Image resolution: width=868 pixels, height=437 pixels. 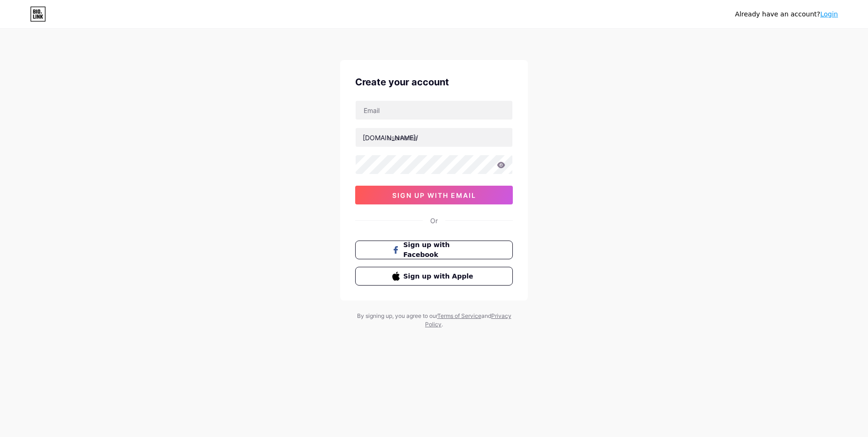 I want to click on div: Already have an account?, so click(x=786, y=14).